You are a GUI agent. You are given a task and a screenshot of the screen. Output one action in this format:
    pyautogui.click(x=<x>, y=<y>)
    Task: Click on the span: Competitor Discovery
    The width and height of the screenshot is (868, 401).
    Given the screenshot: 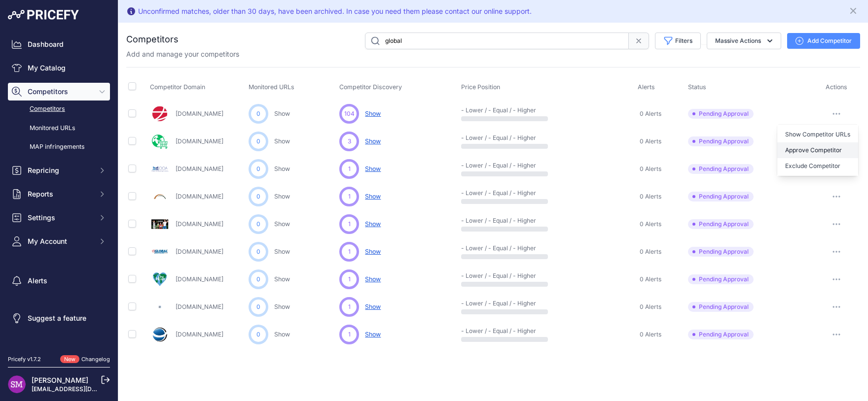 What is the action you would take?
    pyautogui.click(x=370, y=87)
    